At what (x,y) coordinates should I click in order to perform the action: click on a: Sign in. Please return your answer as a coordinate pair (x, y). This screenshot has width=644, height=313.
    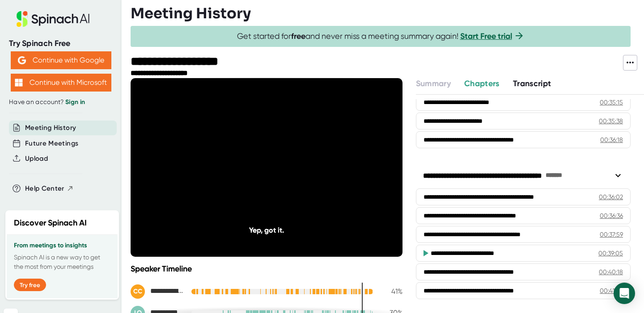
    Looking at the image, I should click on (75, 102).